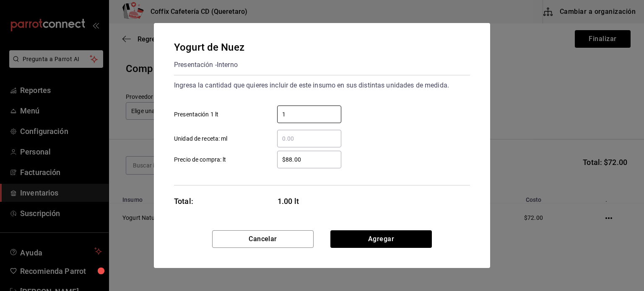 The width and height of the screenshot is (644, 291). Describe the element at coordinates (309, 115) in the screenshot. I see `input: Presentación 1 lt` at that location.